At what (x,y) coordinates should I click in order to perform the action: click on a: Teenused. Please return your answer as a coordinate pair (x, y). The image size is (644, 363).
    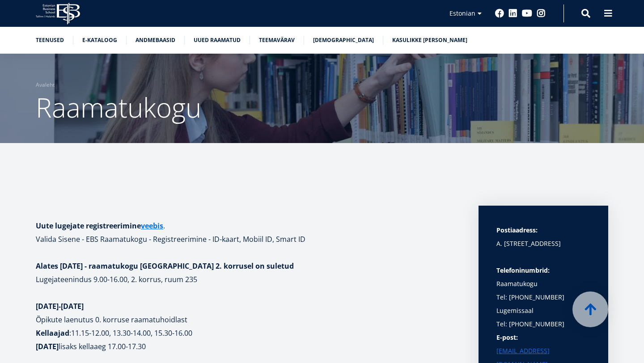
    Looking at the image, I should click on (50, 40).